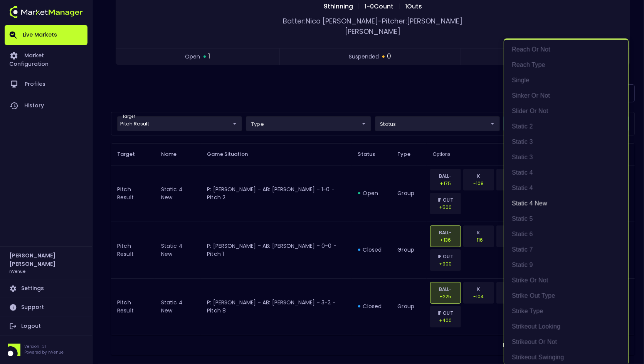  What do you see at coordinates (566, 96) in the screenshot?
I see `li: Sinker or Not` at bounding box center [566, 96].